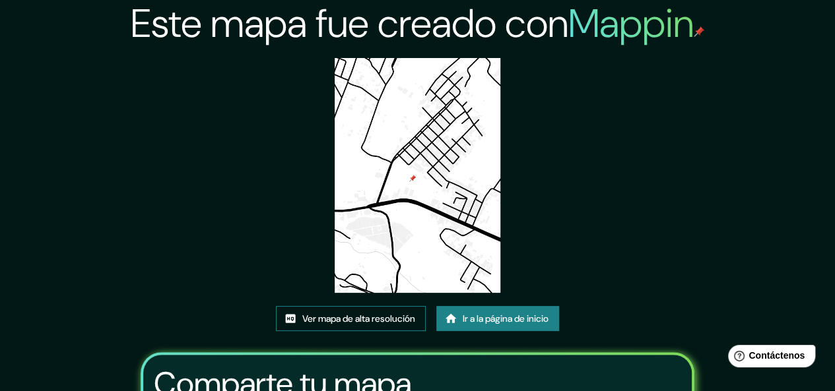 Image resolution: width=835 pixels, height=391 pixels. I want to click on a: Ver mapa de alta resolución, so click(350, 319).